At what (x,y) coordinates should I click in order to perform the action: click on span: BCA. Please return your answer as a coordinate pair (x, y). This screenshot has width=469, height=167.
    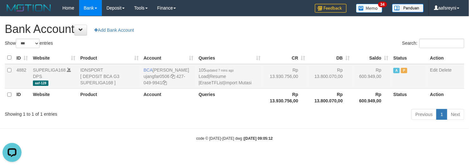
    Looking at the image, I should click on (148, 70).